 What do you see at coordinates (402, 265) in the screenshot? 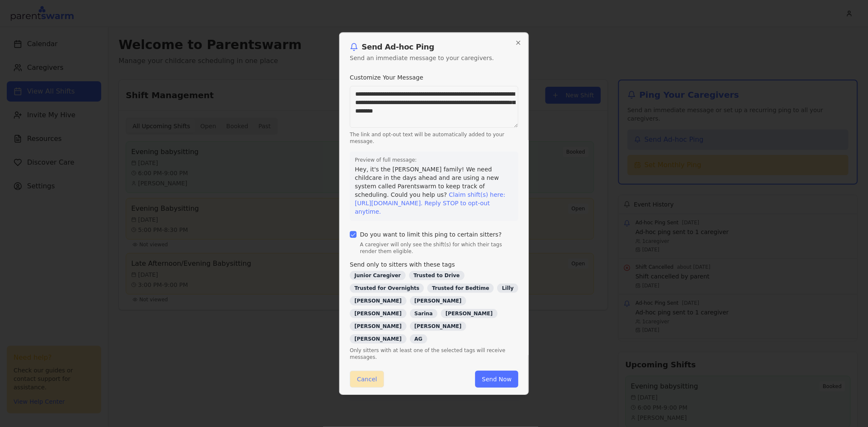
I see `label: Send only to sitters with these tags` at bounding box center [402, 265].